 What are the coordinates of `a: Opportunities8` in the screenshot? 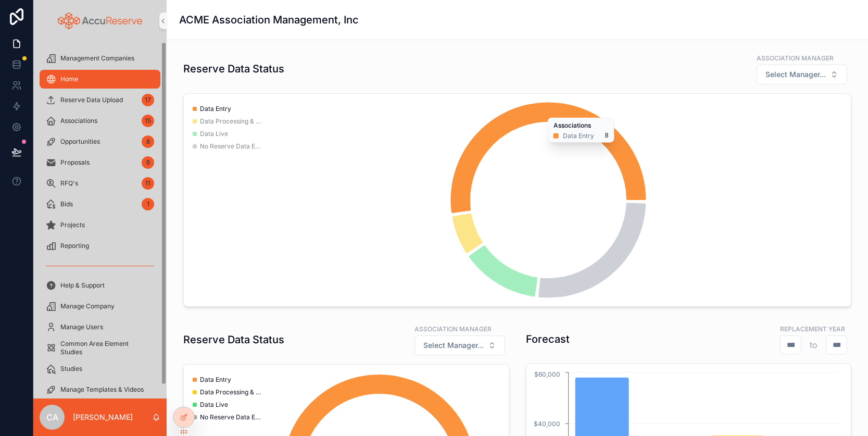 It's located at (100, 142).